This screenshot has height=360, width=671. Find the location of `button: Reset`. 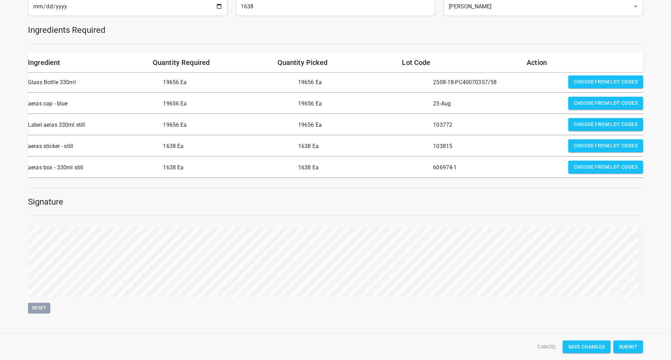

button: Reset is located at coordinates (39, 308).